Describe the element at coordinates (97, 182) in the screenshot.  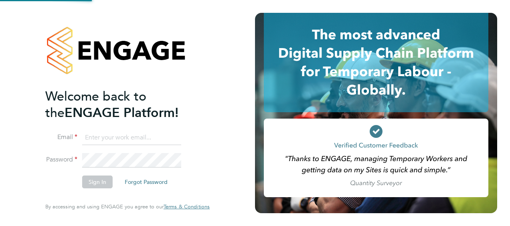
I see `button: Sign In` at that location.